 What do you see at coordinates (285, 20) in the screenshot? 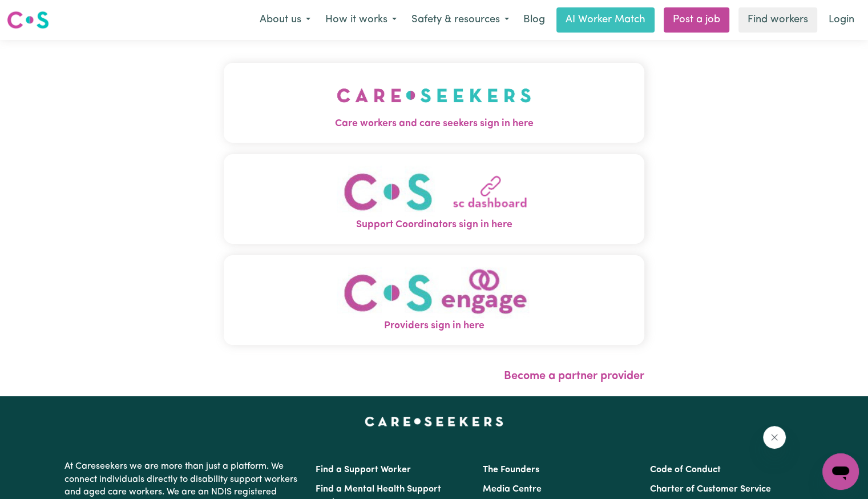
I see `button: About us` at bounding box center [285, 20].